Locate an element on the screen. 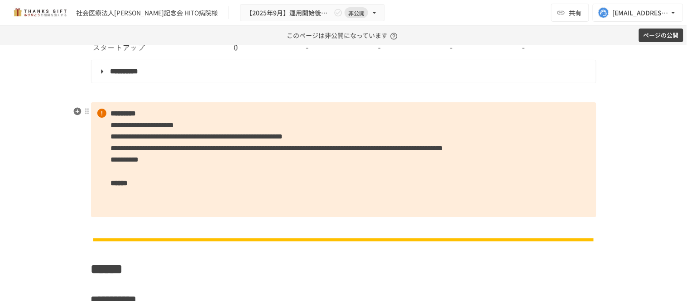 This screenshot has height=301, width=687. p: このページは非公開になっています is located at coordinates (343, 35).